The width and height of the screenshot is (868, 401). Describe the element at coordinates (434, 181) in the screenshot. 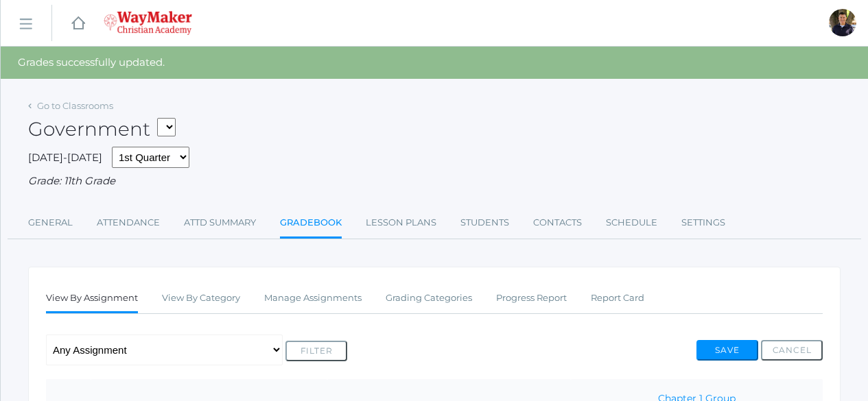

I see `div: Grade: 11th Grade` at that location.